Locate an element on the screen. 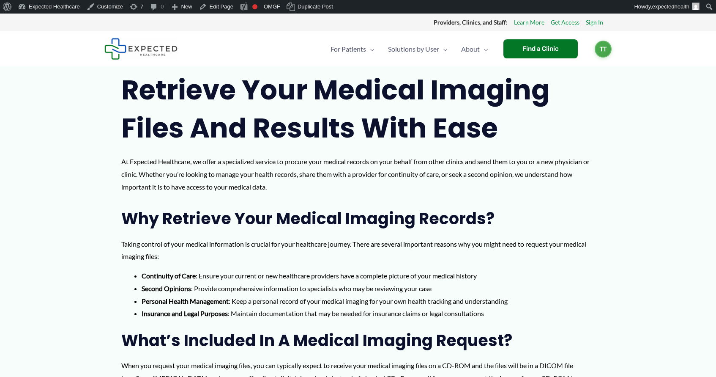 The width and height of the screenshot is (716, 377). span: TT is located at coordinates (603, 49).